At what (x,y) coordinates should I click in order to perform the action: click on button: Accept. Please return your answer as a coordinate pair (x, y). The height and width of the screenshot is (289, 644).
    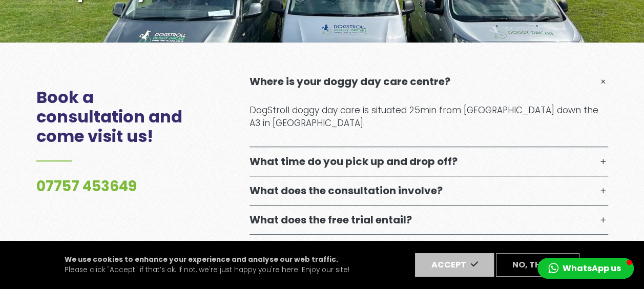
    Looking at the image, I should click on (454, 265).